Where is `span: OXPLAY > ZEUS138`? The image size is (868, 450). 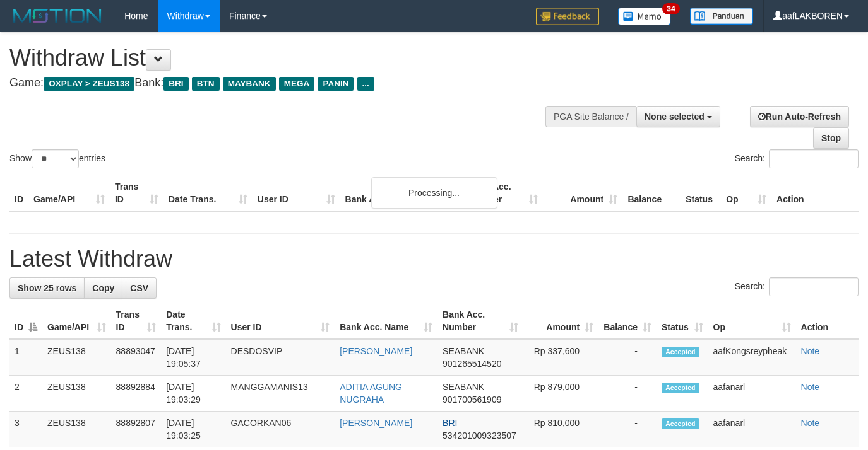
span: OXPLAY > ZEUS138 is located at coordinates (89, 84).